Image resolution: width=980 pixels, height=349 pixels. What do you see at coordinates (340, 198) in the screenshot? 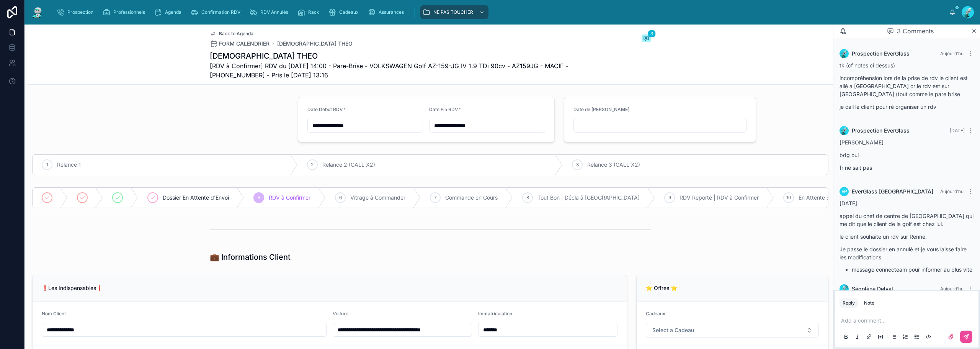
I see `span: 6` at bounding box center [340, 198].